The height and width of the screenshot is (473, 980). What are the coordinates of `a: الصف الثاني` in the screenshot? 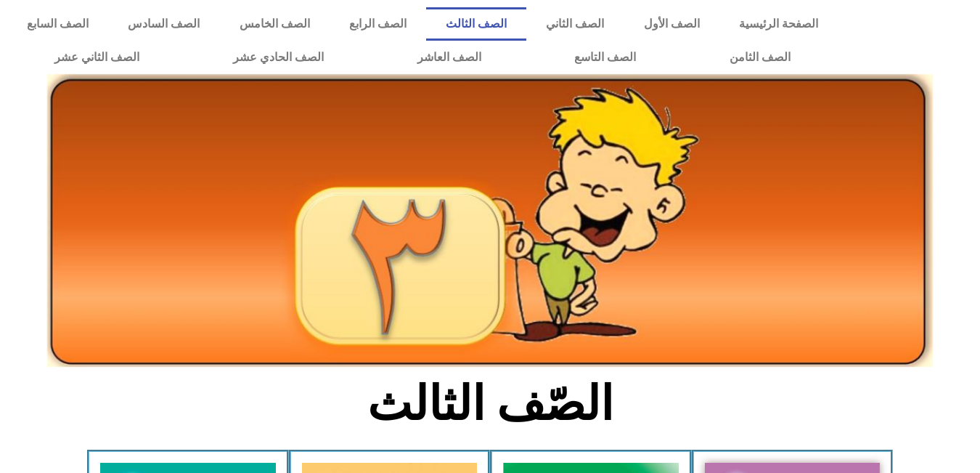 It's located at (575, 24).